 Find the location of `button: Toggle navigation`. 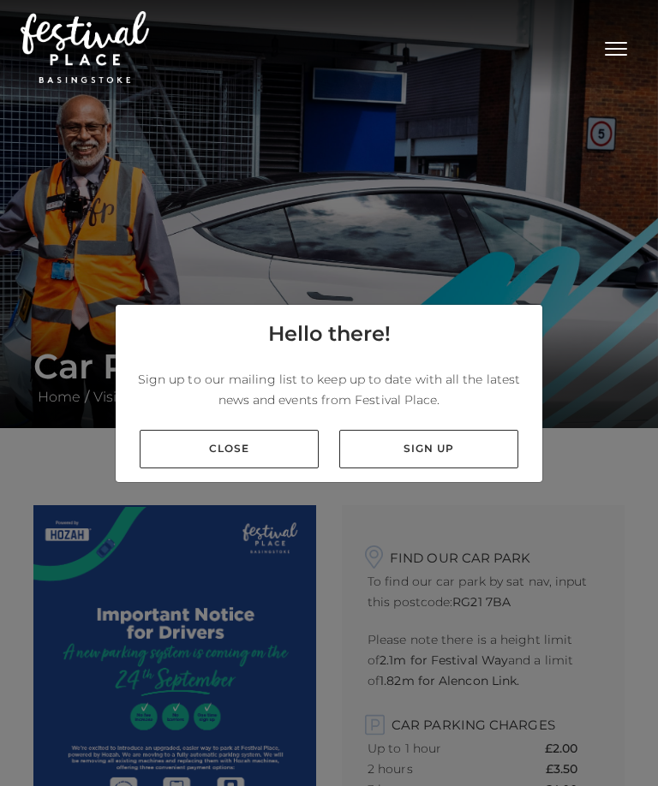

button: Toggle navigation is located at coordinates (616, 46).